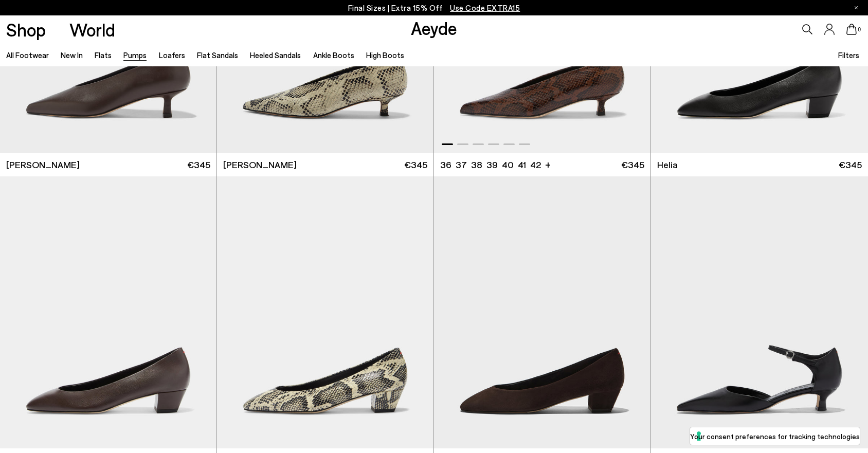 The width and height of the screenshot is (868, 453). What do you see at coordinates (275, 55) in the screenshot?
I see `a: Heeled Sandals` at bounding box center [275, 55].